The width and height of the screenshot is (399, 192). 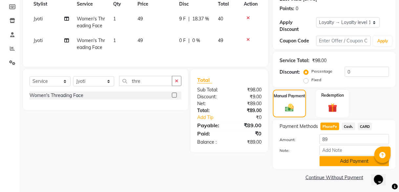 What do you see at coordinates (211, 90) in the screenshot?
I see `div: Sub Total:` at bounding box center [211, 90].